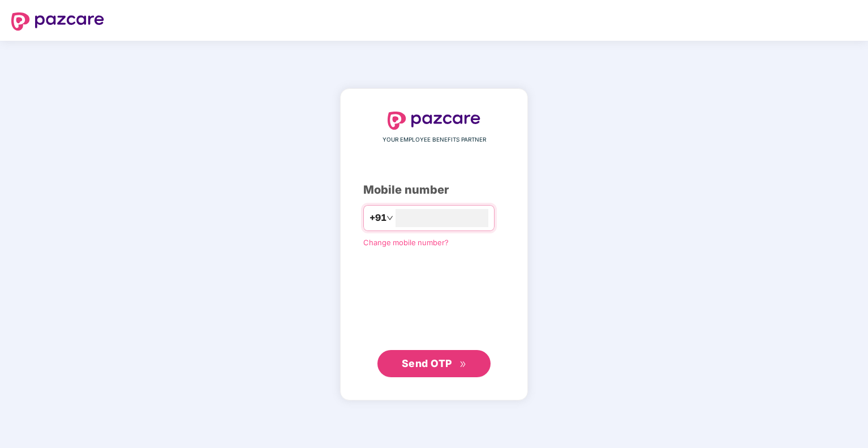 Image resolution: width=868 pixels, height=448 pixels. Describe the element at coordinates (378, 218) in the screenshot. I see `span: +91` at that location.